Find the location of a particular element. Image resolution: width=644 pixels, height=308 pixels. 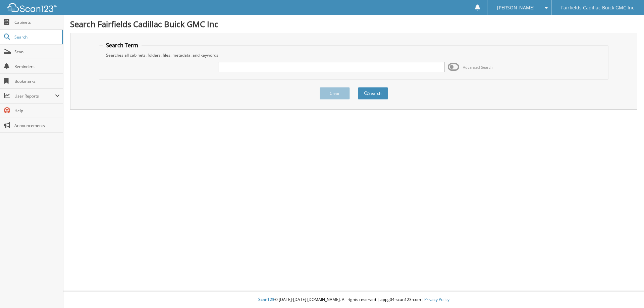

h1: Search Fairfields Cadillac Buick GMC Inc is located at coordinates (353, 24).